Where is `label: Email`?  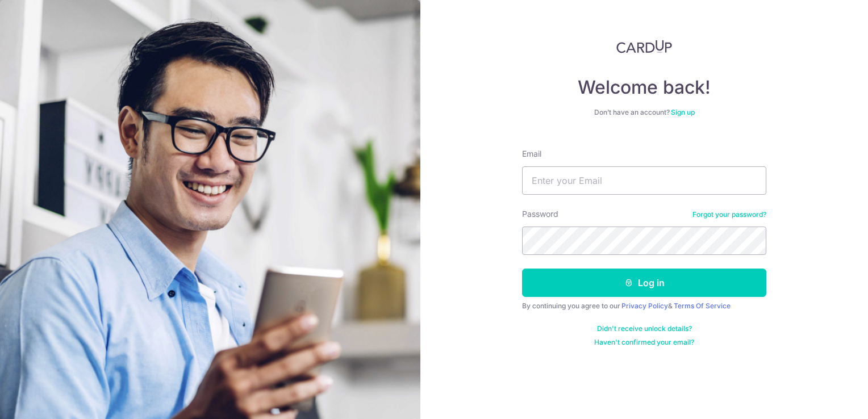
label: Email is located at coordinates (531, 154).